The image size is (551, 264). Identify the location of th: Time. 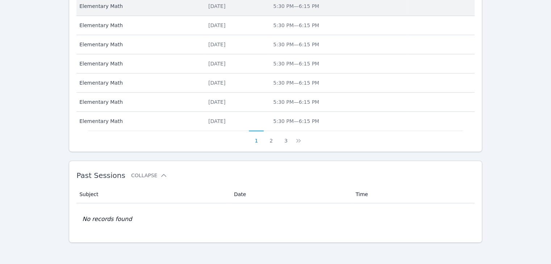
(412, 194).